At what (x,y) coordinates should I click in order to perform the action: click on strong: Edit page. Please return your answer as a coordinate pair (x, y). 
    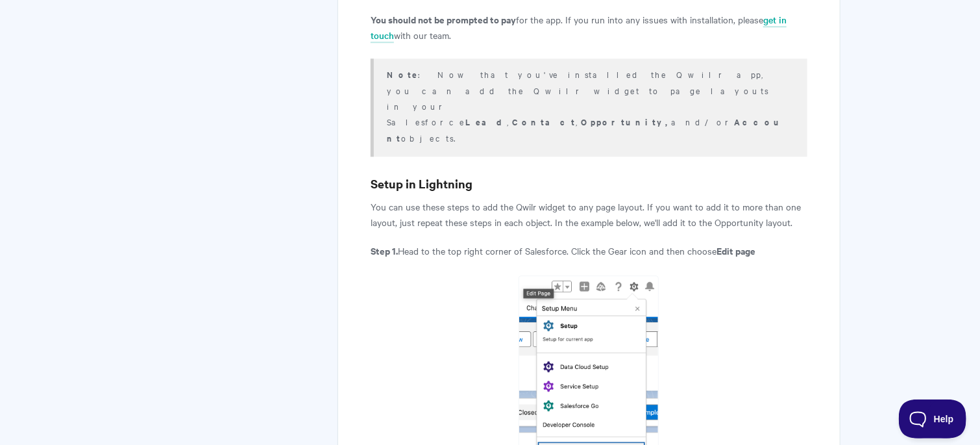
    Looking at the image, I should click on (736, 250).